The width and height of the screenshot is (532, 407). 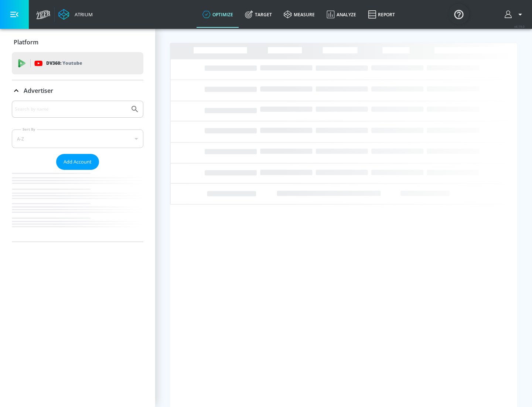 I want to click on span: v 4.19.0, so click(x=520, y=26).